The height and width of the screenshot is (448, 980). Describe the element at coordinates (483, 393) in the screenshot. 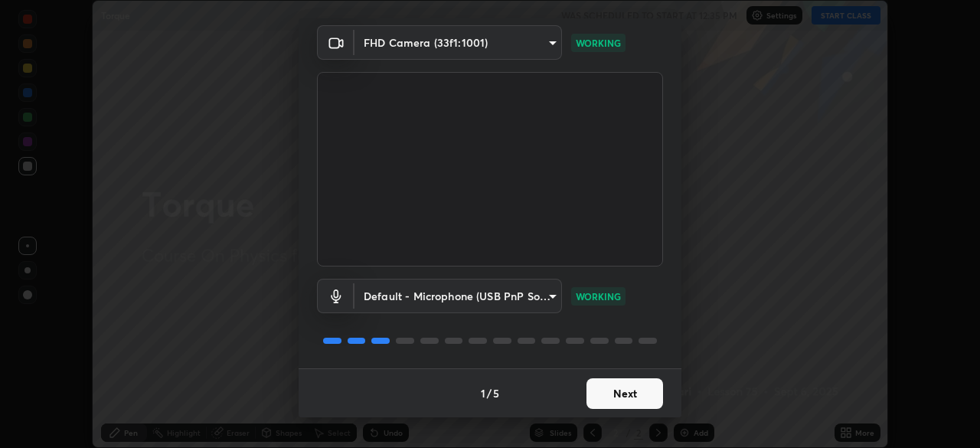

I see `h4: 1` at that location.